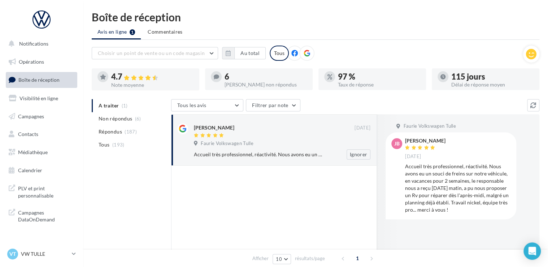 The width and height of the screenshot is (548, 267). I want to click on span: Répondus, so click(110, 132).